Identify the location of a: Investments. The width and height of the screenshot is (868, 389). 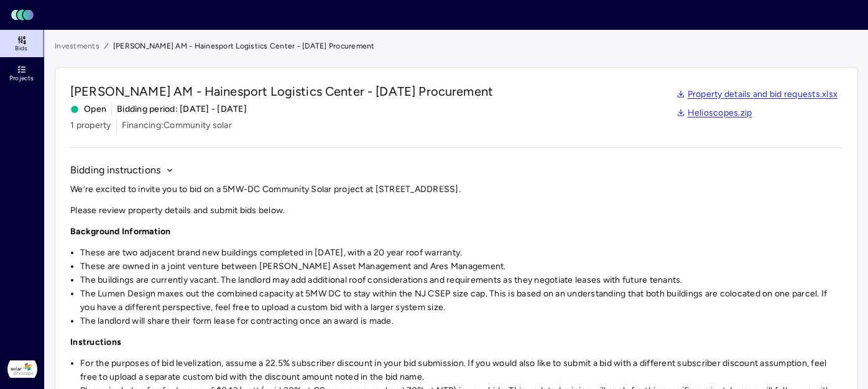
(77, 46).